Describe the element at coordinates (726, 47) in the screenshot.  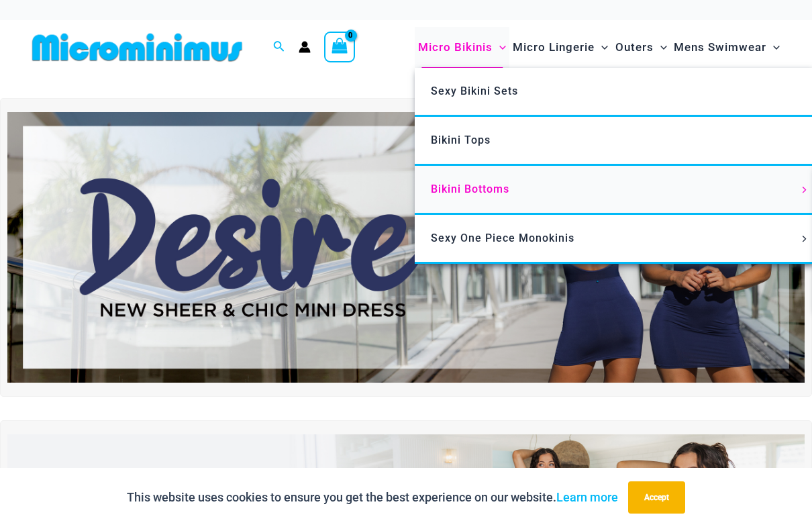
I see `a: Mens SwimwearMenu ToggleMenu Toggle` at that location.